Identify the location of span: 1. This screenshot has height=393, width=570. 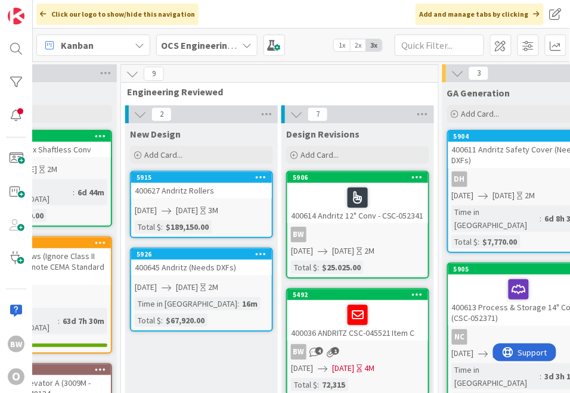
(335, 351).